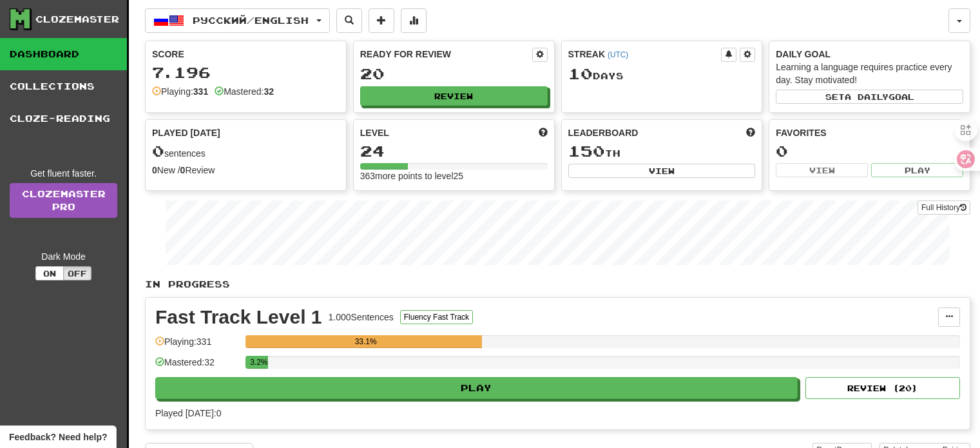  What do you see at coordinates (77, 20) in the screenshot?
I see `div: Clozemaster` at bounding box center [77, 20].